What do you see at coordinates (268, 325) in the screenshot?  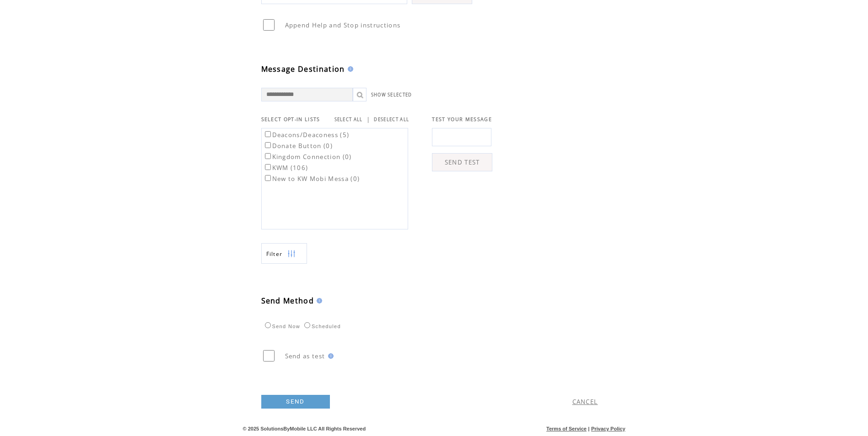 I see `input: Send Now` at bounding box center [268, 325].